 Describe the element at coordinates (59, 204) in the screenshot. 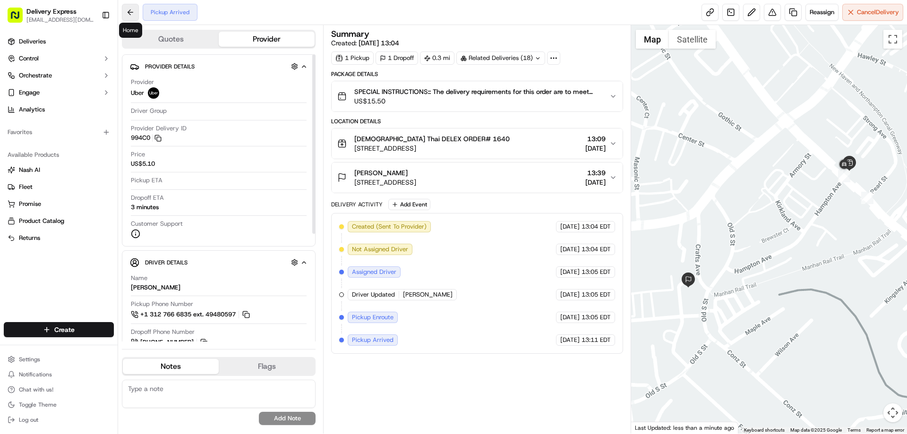

I see `button: Promise` at that location.